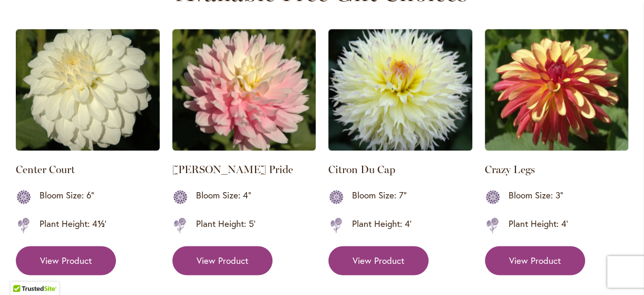 Image resolution: width=644 pixels, height=295 pixels. I want to click on h3: Center Court, so click(87, 169).